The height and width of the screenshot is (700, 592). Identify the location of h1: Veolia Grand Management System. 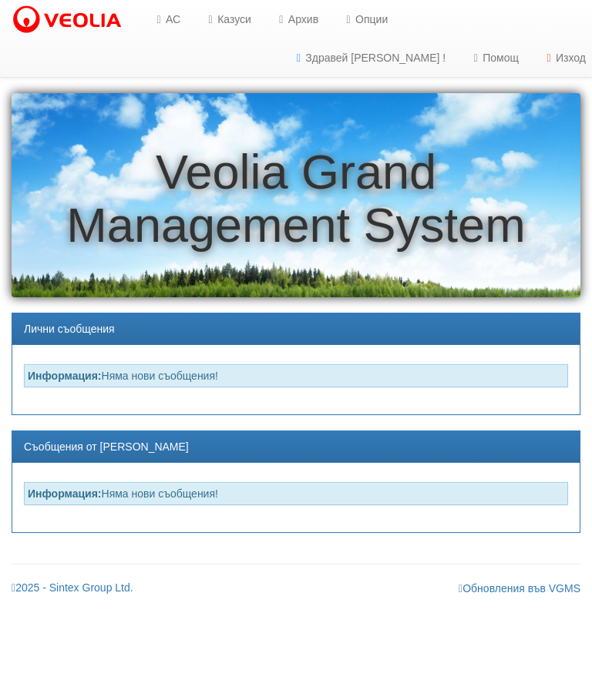
(296, 199).